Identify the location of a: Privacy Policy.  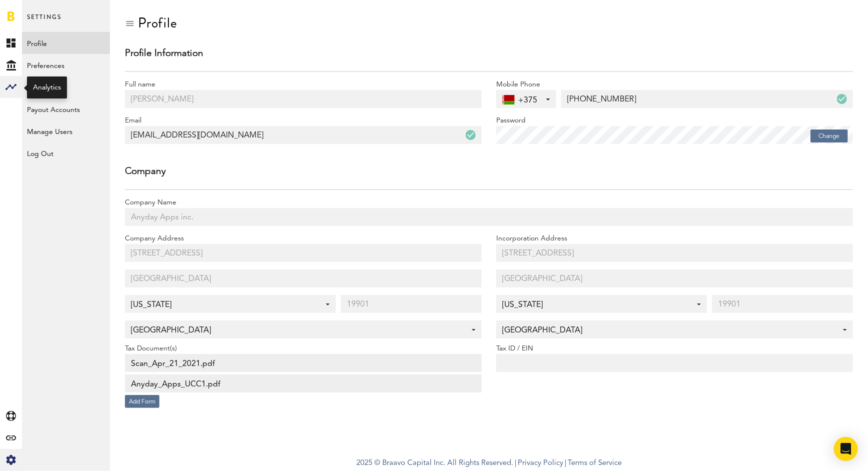
(540, 463).